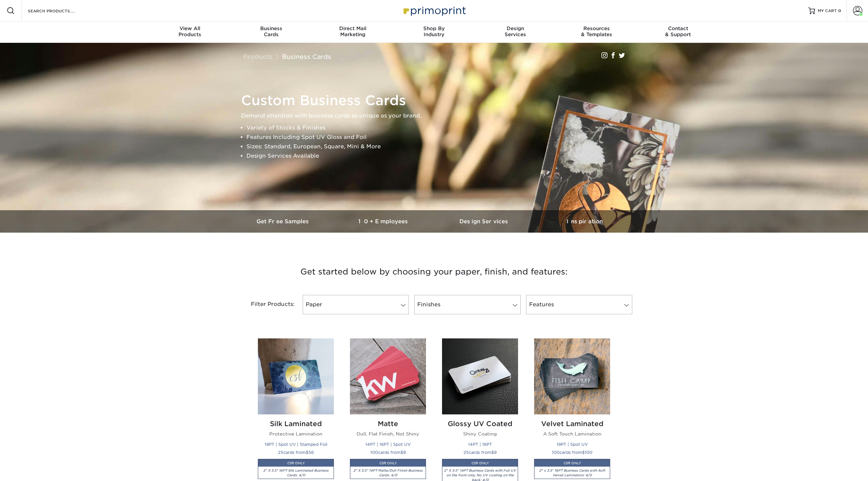 This screenshot has width=868, height=481. Describe the element at coordinates (480, 434) in the screenshot. I see `p: Shiny Coating` at that location.